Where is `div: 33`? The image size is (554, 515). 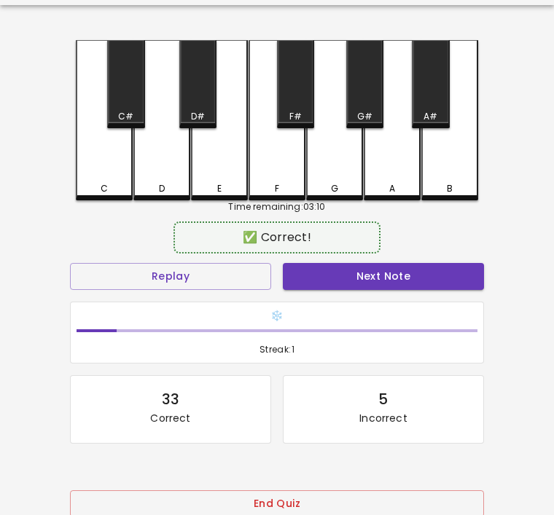 div: 33 is located at coordinates (171, 399).